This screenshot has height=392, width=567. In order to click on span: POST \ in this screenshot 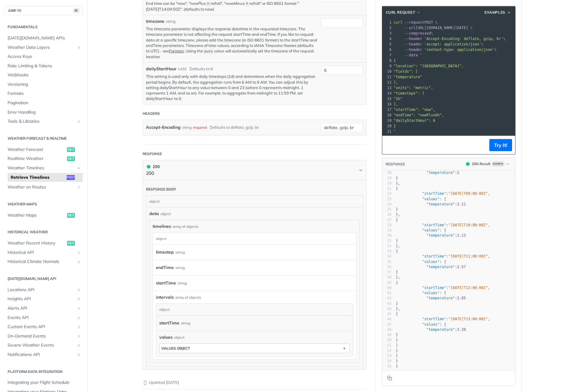, I will do `click(416, 22)`.